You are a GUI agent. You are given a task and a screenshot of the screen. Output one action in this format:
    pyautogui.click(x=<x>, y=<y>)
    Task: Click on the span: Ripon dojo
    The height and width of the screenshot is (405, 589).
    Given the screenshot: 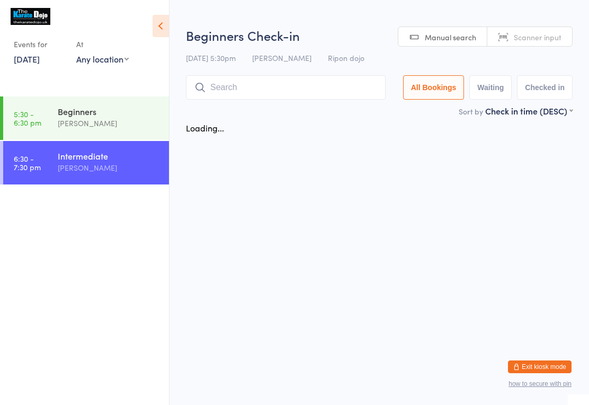 What is the action you would take?
    pyautogui.click(x=346, y=58)
    